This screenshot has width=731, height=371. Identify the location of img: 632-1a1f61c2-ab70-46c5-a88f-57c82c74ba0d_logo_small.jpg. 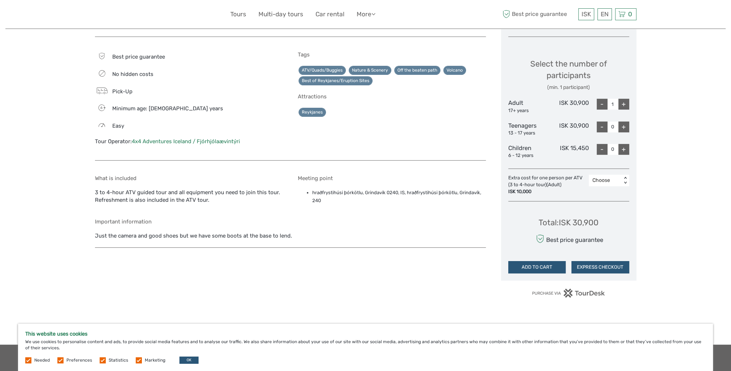
(113, 14).